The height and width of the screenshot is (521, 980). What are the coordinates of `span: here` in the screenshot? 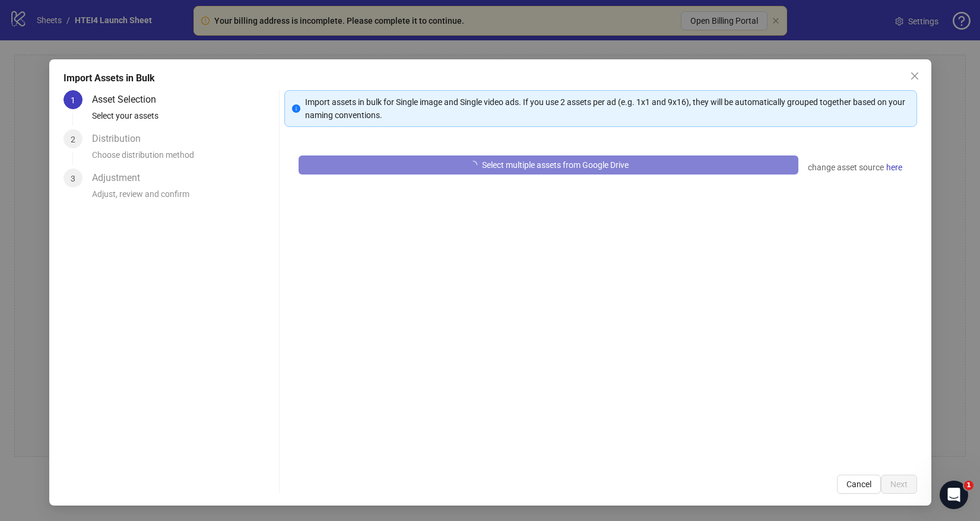 It's located at (894, 168).